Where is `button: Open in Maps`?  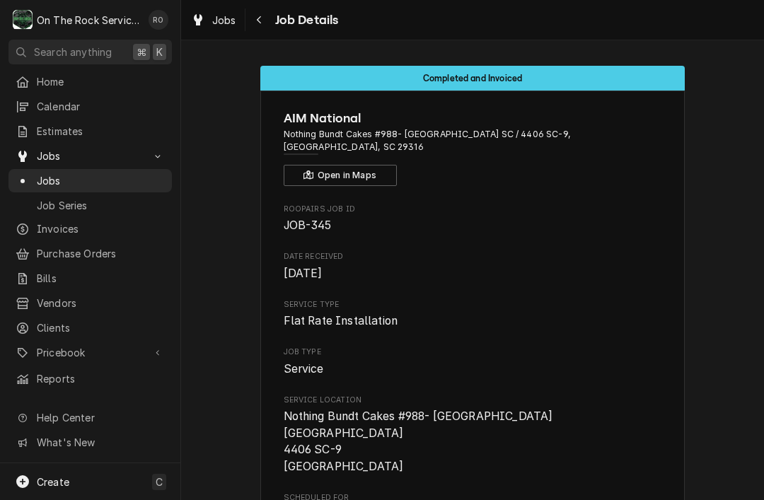
button: Open in Maps is located at coordinates (340, 175).